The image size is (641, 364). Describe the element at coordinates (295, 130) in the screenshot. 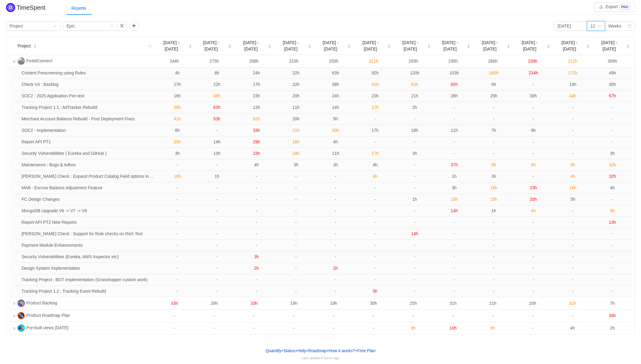

I see `span: 21h` at that location.